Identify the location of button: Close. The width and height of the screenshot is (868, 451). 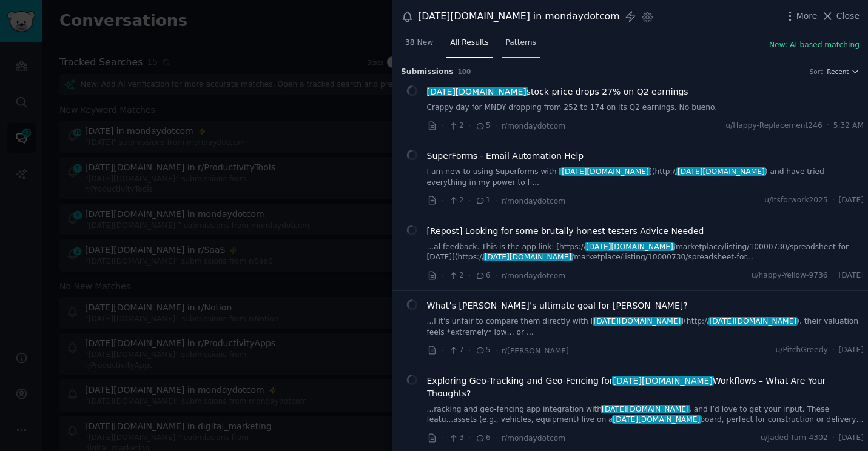
(840, 15).